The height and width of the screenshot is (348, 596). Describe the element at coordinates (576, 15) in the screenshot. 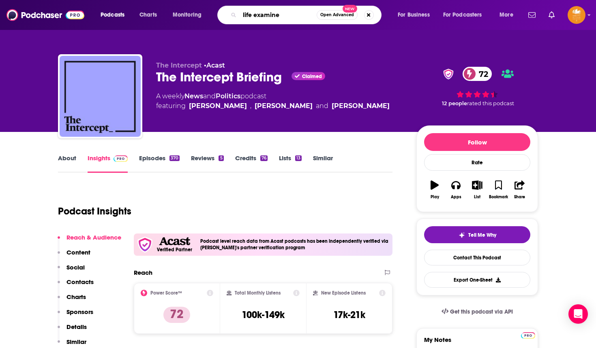

I see `span: Logged in as ShreveWilliams` at that location.